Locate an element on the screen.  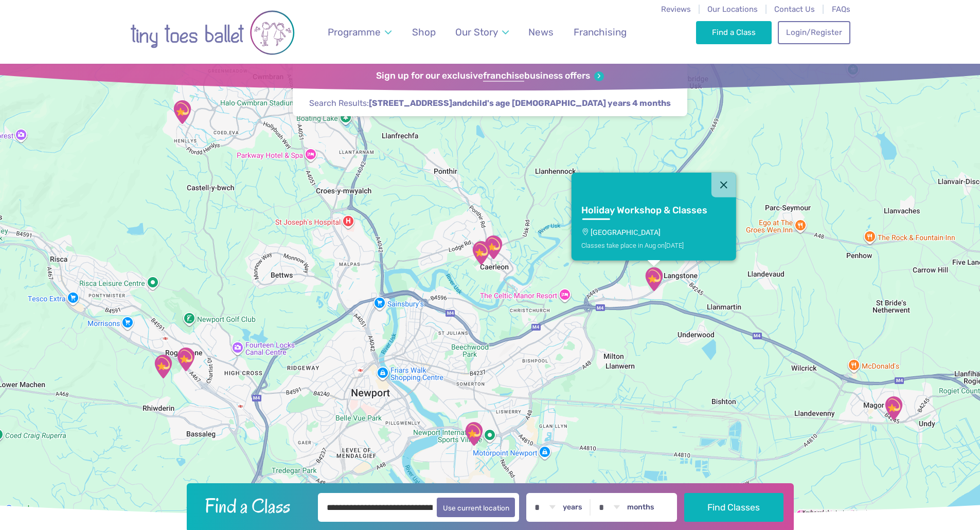
div: Classes take place in Aug on is located at coordinates (654, 244).